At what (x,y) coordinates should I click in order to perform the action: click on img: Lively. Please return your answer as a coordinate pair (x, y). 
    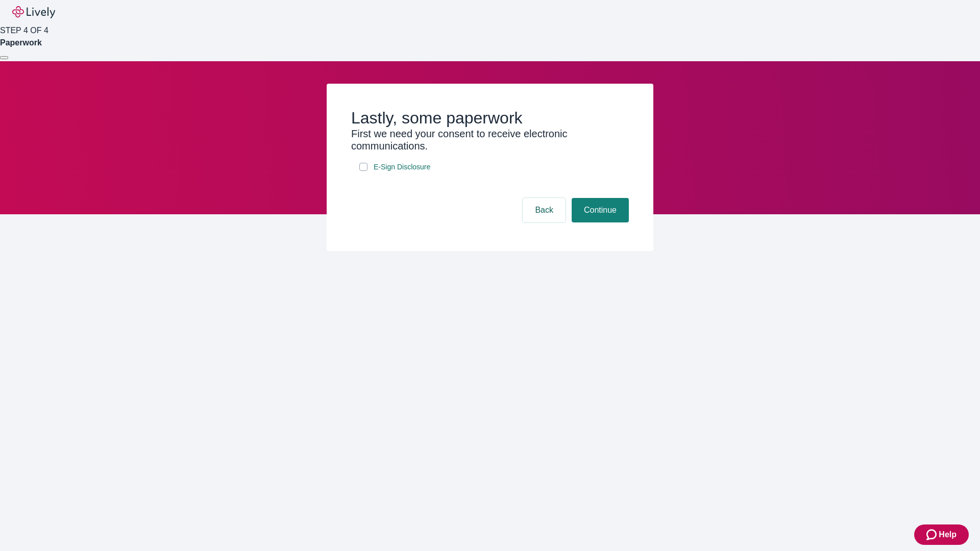
    Looking at the image, I should click on (33, 12).